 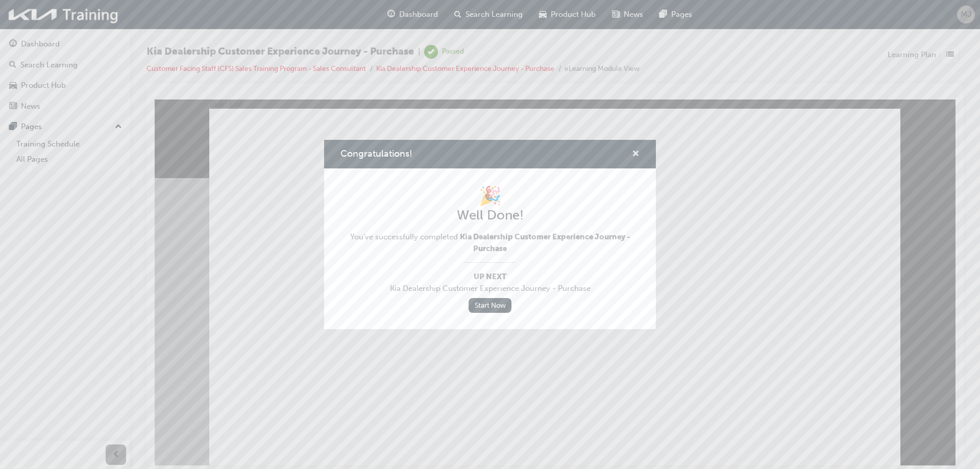 What do you see at coordinates (490, 305) in the screenshot?
I see `a: Start Now` at bounding box center [490, 305].